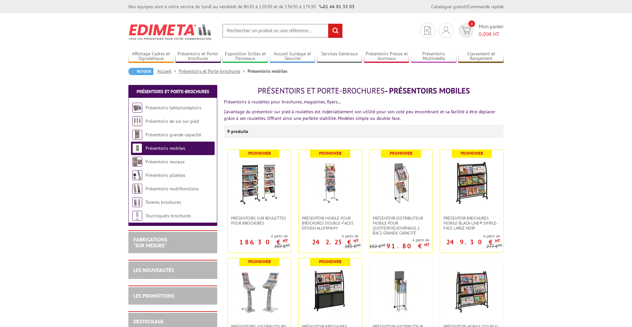  I want to click on a: Présentoir Brochures mobile Black-Line® simple-face large noir, so click(472, 223).